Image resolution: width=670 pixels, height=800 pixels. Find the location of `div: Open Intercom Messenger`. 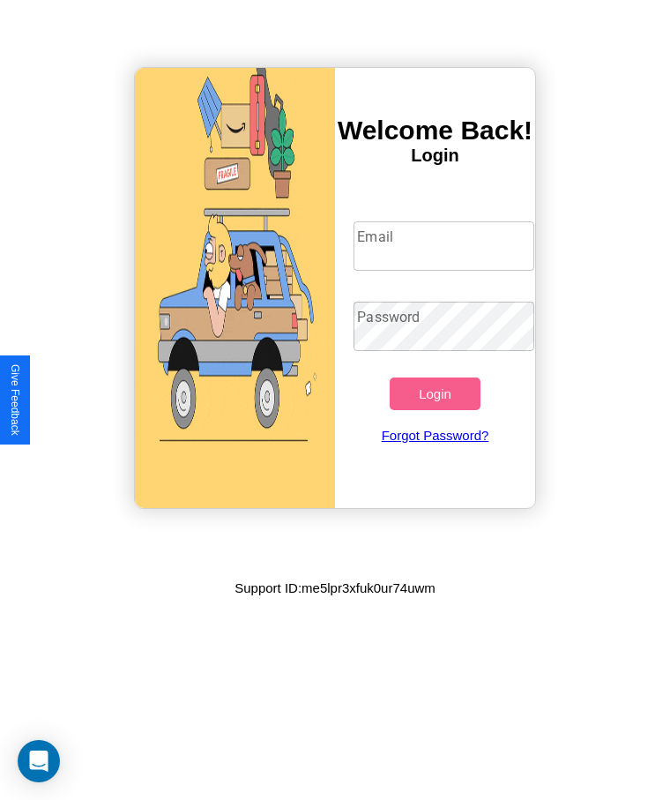

div: Open Intercom Messenger is located at coordinates (39, 761).